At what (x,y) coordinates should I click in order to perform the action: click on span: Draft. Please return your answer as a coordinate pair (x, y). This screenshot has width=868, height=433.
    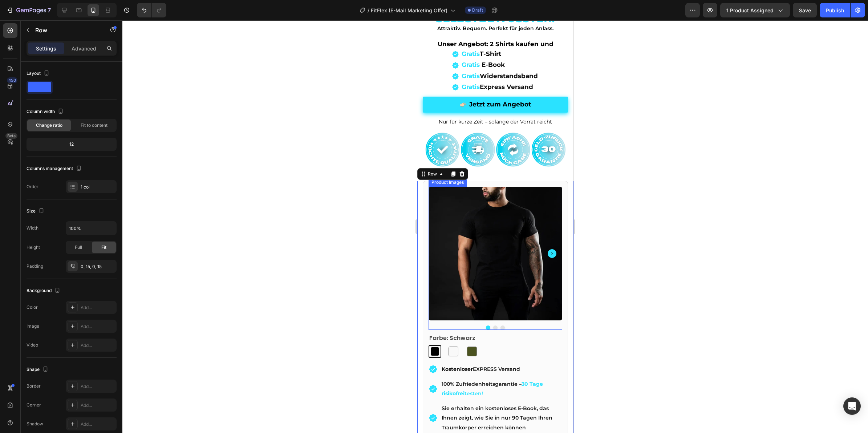
    Looking at the image, I should click on (477, 10).